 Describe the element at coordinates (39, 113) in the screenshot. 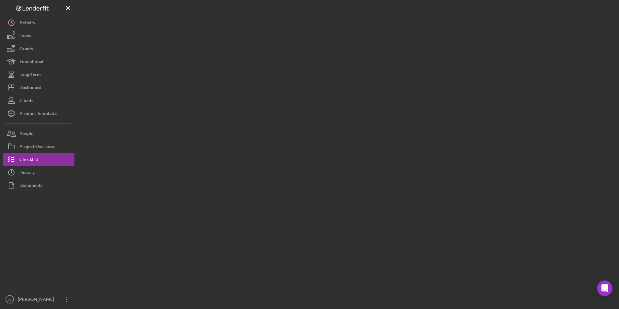

I see `a: Product Templates` at that location.